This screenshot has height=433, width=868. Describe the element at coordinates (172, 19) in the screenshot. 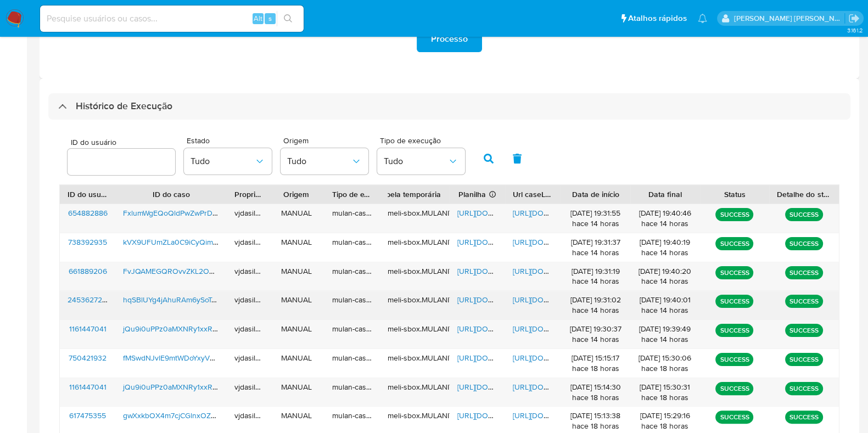

I see `input: Pesquise usuários ou casos...` at that location.